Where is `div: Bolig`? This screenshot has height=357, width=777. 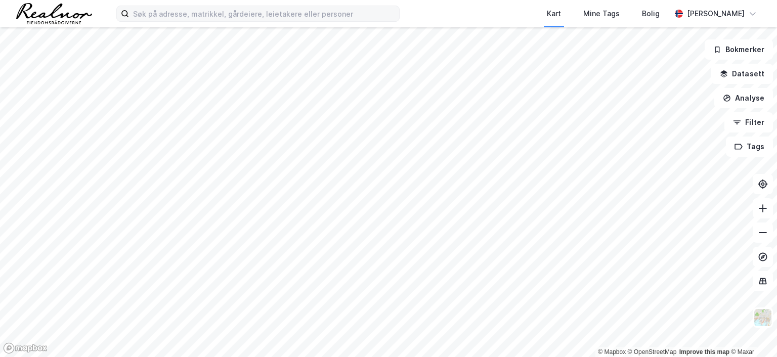
div: Bolig is located at coordinates (650, 14).